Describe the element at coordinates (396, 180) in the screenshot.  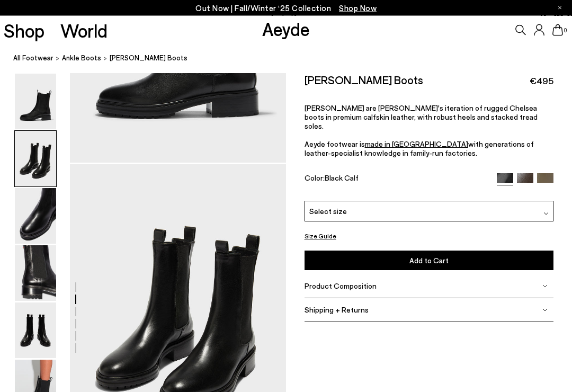
I see `div: Color:` at that location.